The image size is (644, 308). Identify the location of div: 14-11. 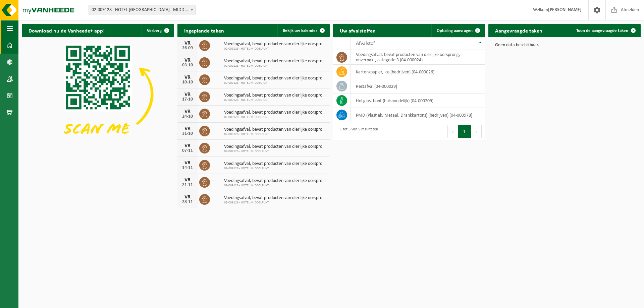
(187, 168).